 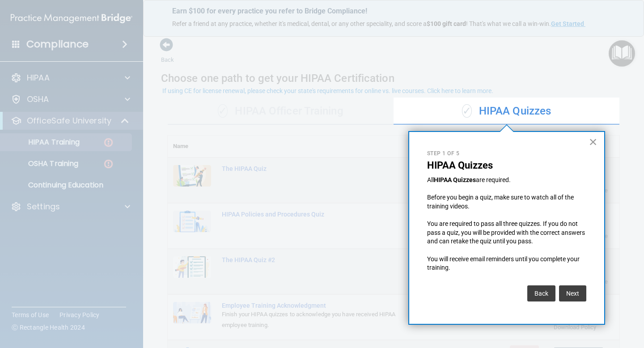 I want to click on button: Back, so click(x=541, y=294).